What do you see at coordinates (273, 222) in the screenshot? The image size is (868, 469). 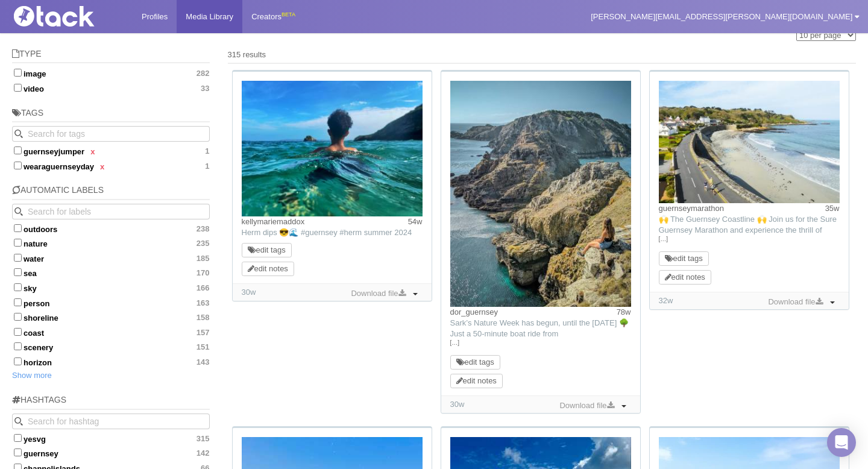 I see `a: kellymariemaddox` at bounding box center [273, 222].